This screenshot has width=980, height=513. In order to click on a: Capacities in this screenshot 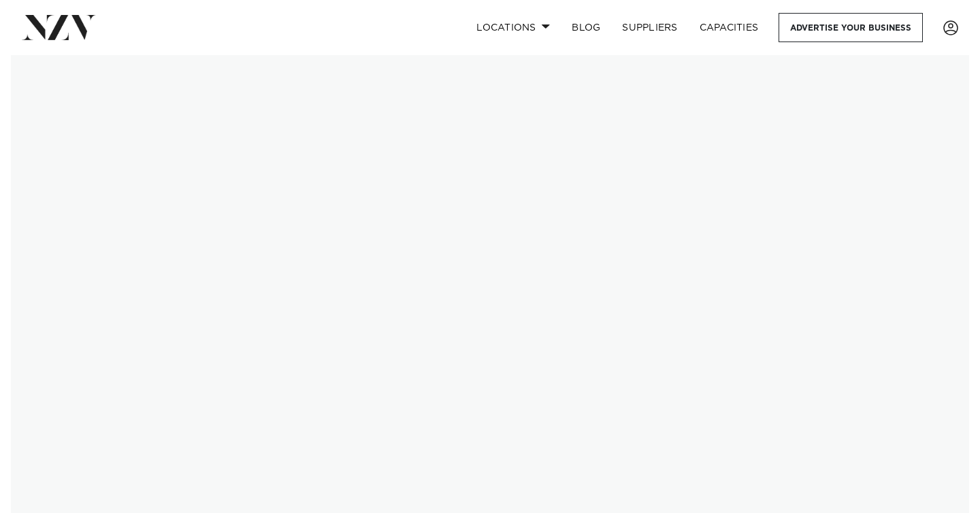, I will do `click(729, 27)`.